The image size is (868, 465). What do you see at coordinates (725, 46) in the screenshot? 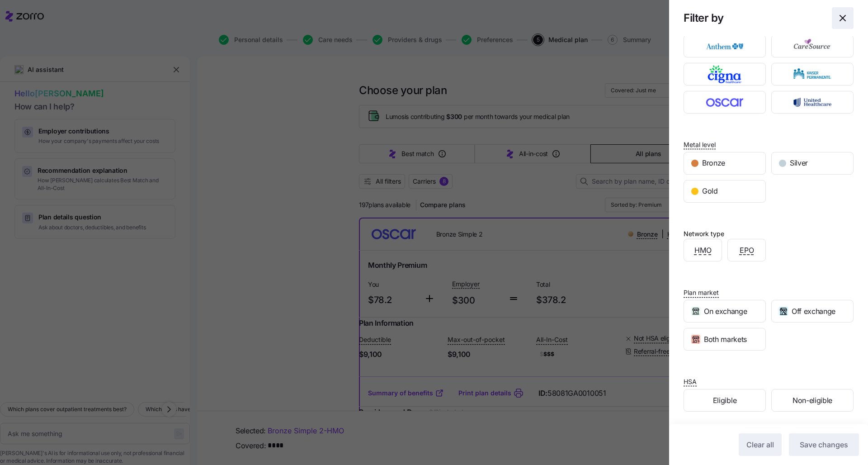
I see `img: Anthem` at bounding box center [725, 46].